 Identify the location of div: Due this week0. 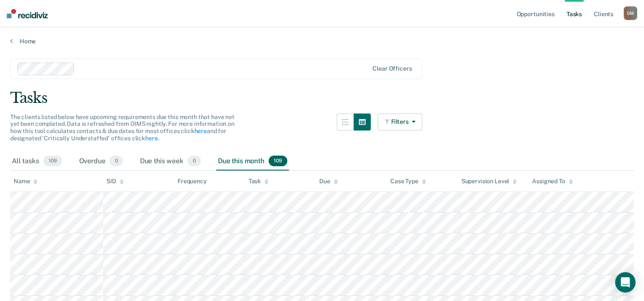
(170, 162).